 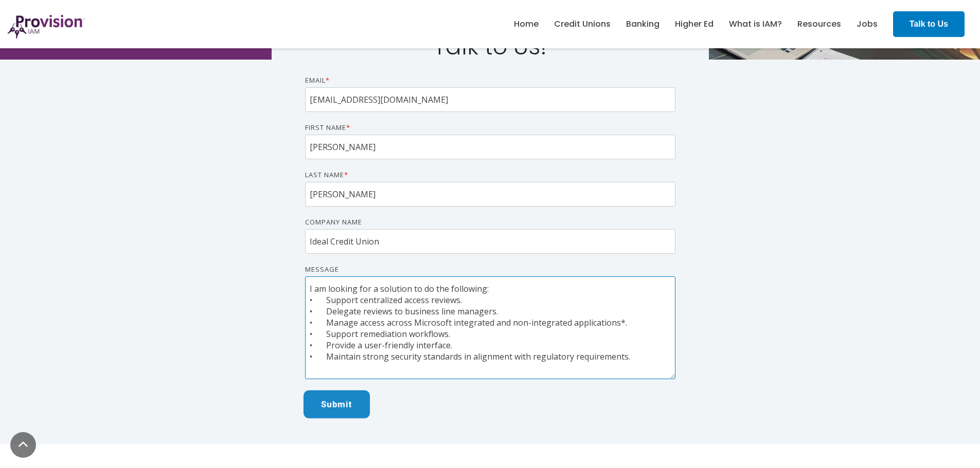 What do you see at coordinates (326, 127) in the screenshot?
I see `span: First name` at bounding box center [326, 127].